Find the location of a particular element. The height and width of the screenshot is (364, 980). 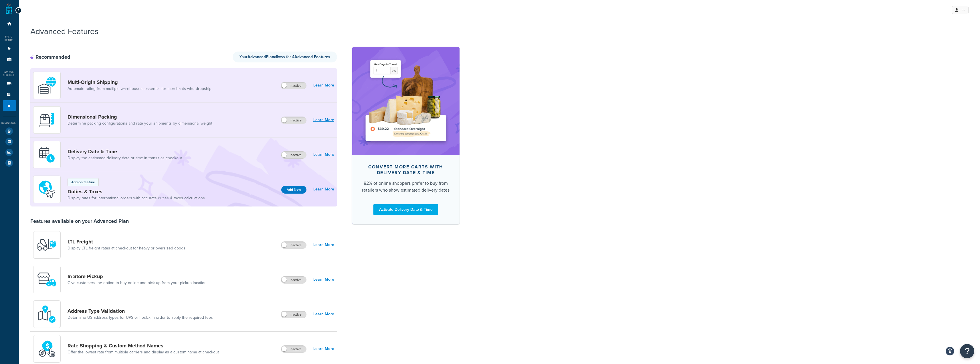

a: Display the estimated delivery date or time in transit as checkout. is located at coordinates (125, 158).